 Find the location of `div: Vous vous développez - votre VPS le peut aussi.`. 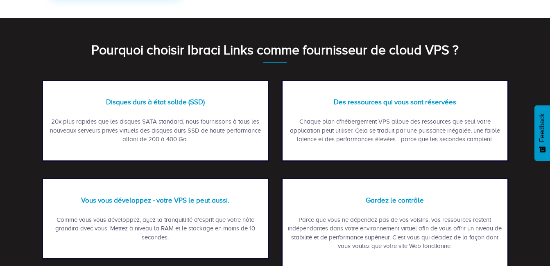

div: Vous vous développez - votre VPS le peut aussi. is located at coordinates (155, 201).